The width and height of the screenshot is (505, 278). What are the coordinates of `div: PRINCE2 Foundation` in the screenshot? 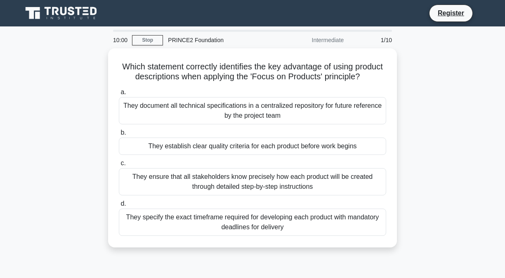 It's located at (220, 40).